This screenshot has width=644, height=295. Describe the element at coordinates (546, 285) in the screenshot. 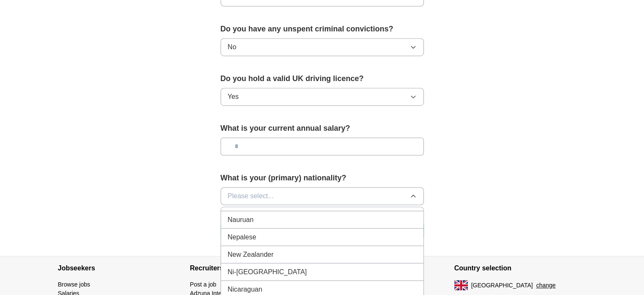

I see `button: change` at that location.